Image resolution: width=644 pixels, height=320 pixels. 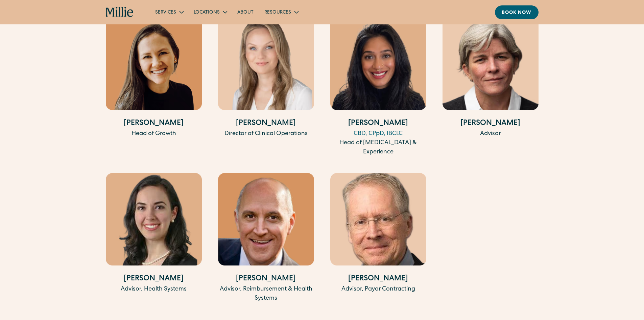 What do you see at coordinates (266, 294) in the screenshot?
I see `div: Advisor, Reimbursement & Health Systems` at bounding box center [266, 294].